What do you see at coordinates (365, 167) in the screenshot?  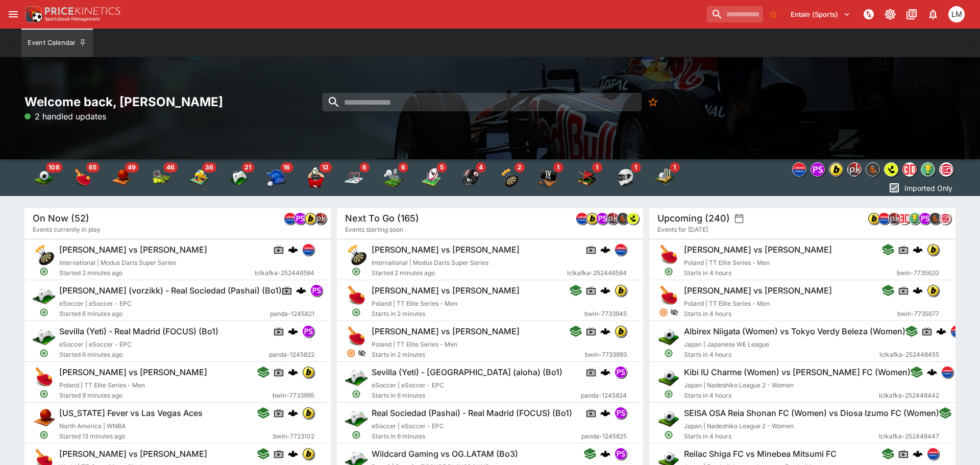 I see `span: 6` at bounding box center [365, 167].